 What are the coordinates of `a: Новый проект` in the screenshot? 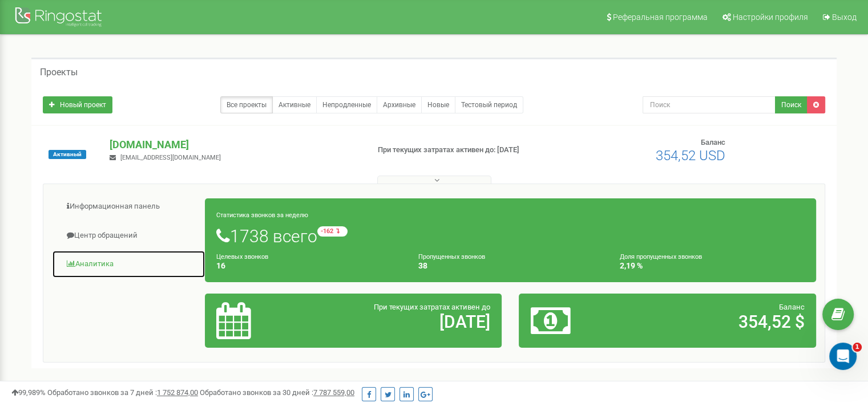 It's located at (78, 105).